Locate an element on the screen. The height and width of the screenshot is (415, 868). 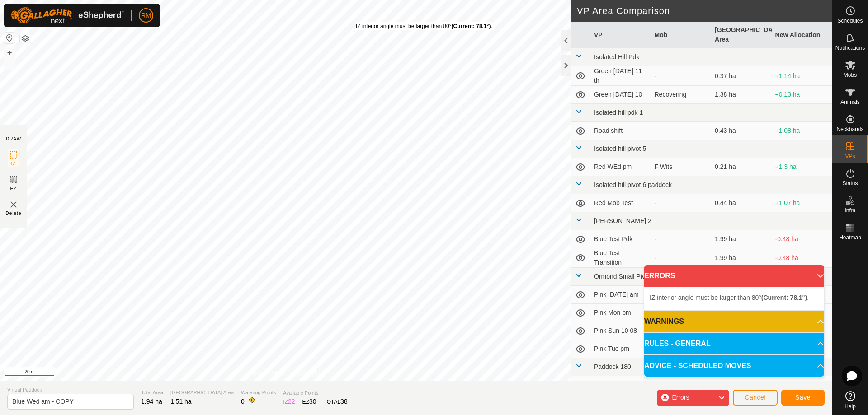
span: 0 is located at coordinates (243, 401).